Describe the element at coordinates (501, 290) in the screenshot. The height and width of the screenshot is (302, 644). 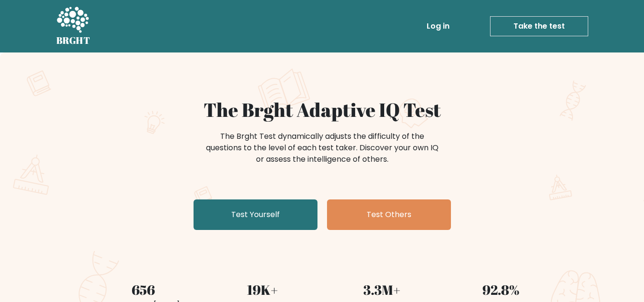
I see `div: 92.8%` at that location.